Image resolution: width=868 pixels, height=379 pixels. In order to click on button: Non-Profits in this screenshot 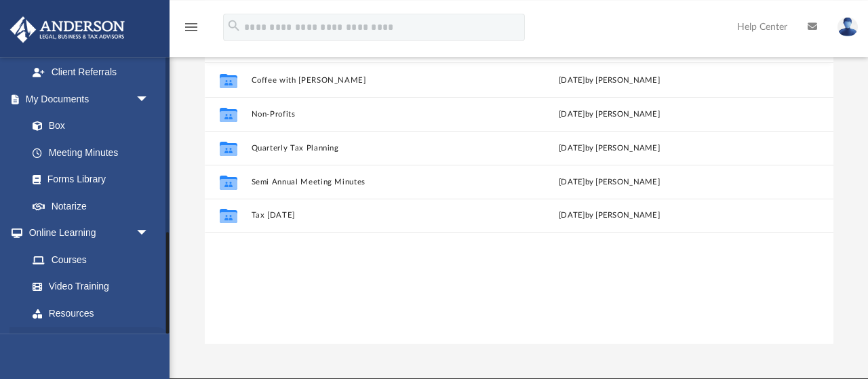, I will do `click(368, 114)`.